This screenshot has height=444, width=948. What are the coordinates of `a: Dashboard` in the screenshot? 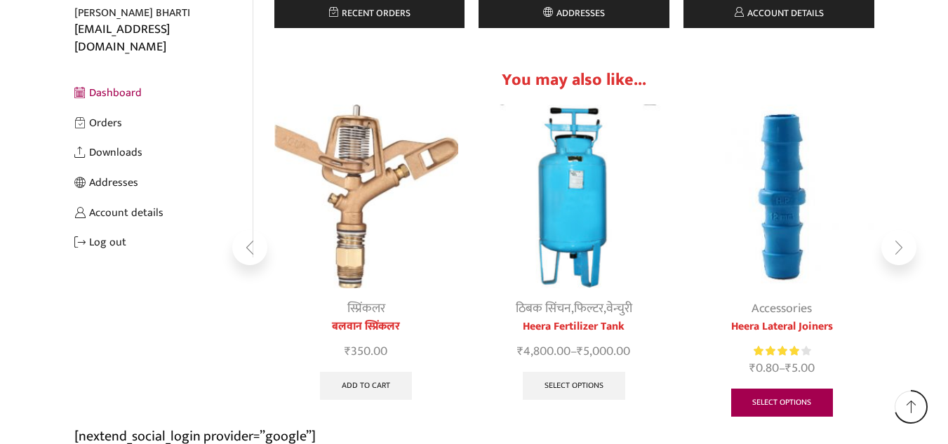 It's located at (164, 93).